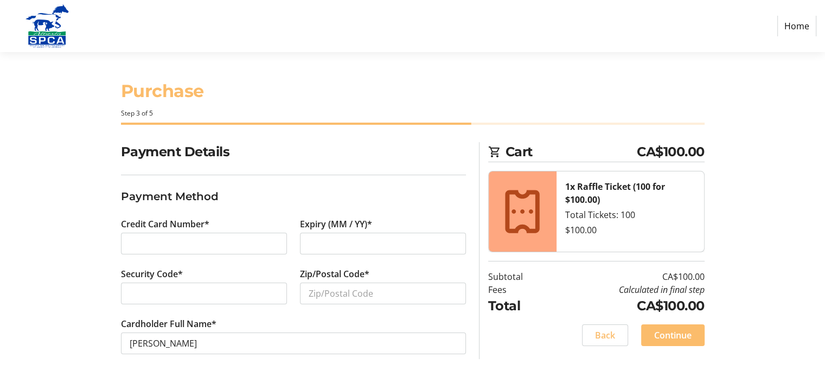  Describe the element at coordinates (628, 290) in the screenshot. I see `td: Calculated in final step` at that location.